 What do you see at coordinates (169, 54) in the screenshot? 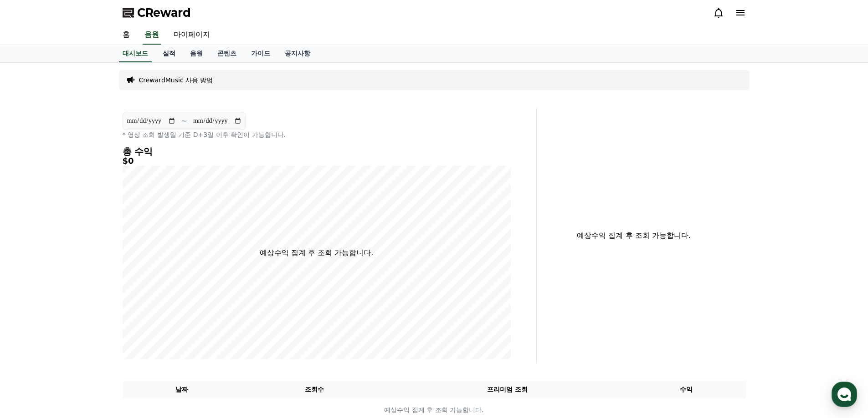
I see `a: 실적` at bounding box center [169, 54].